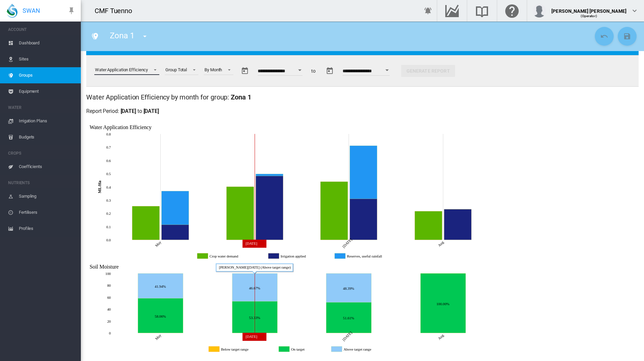 Image resolution: width=644 pixels, height=361 pixels. Describe the element at coordinates (269, 175) in the screenshot. I see `g: Reserves, useful rainfall Jun, 2025 0.01592987864932531` at that location.